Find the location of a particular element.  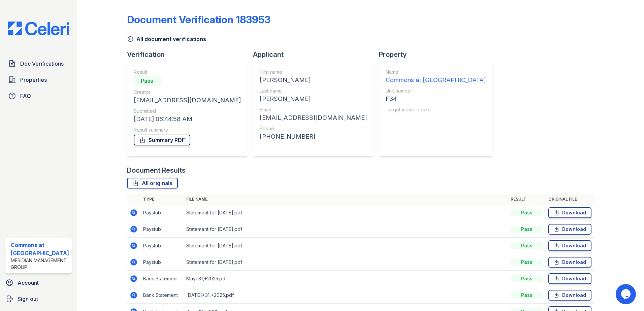

span: Doc Verifications is located at coordinates (42, 63).